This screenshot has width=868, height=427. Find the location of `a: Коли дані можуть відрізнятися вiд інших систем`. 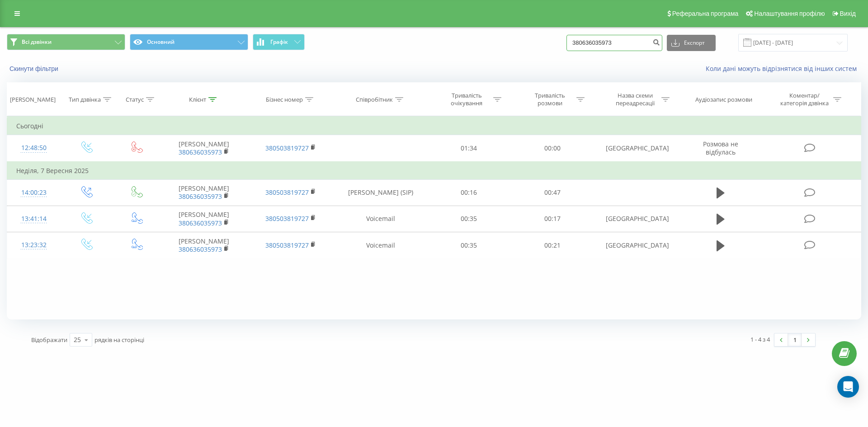

a: Коли дані можуть відрізнятися вiд інших систем is located at coordinates (783, 68).